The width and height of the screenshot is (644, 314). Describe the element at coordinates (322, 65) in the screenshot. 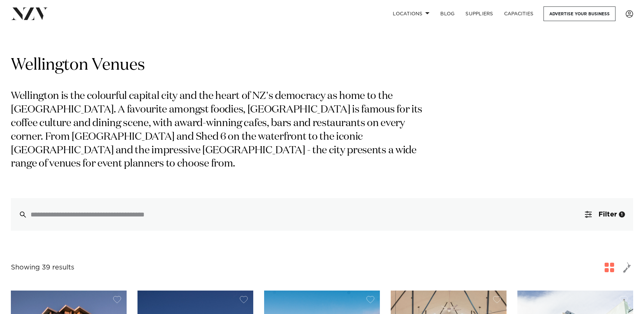

I see `h1: Wellington Venues` at that location.